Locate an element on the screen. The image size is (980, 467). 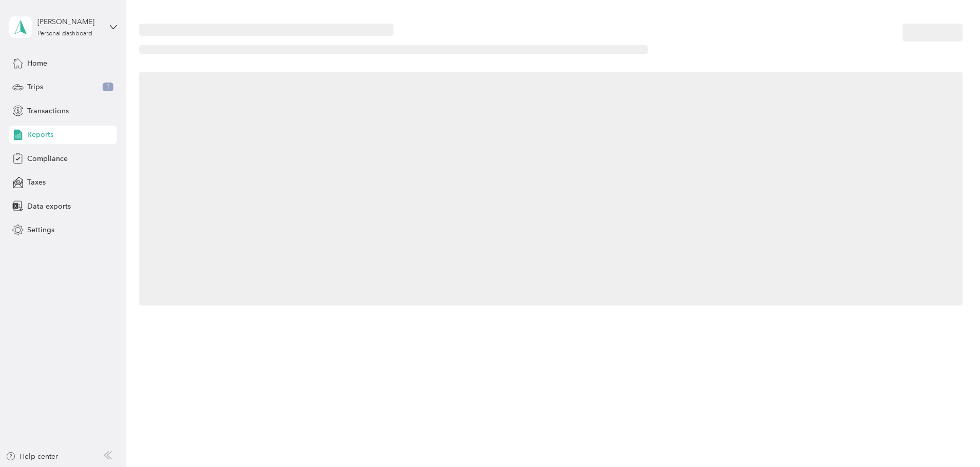
span: Settings is located at coordinates (40, 230).